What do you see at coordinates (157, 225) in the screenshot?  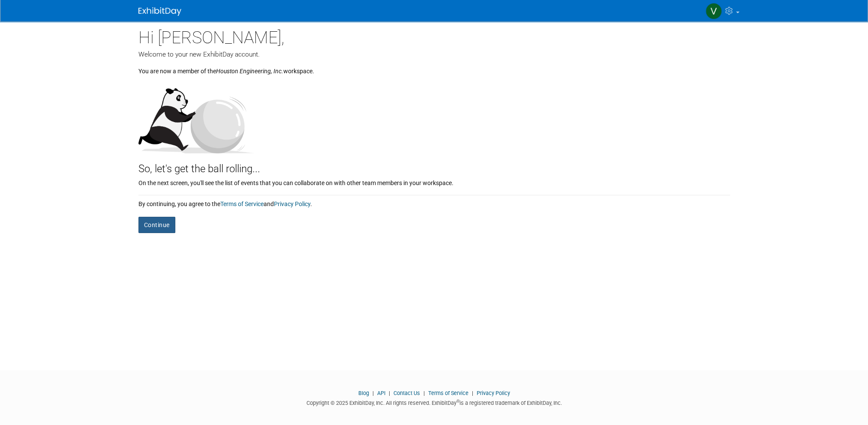 I see `button: Continue` at bounding box center [157, 225].